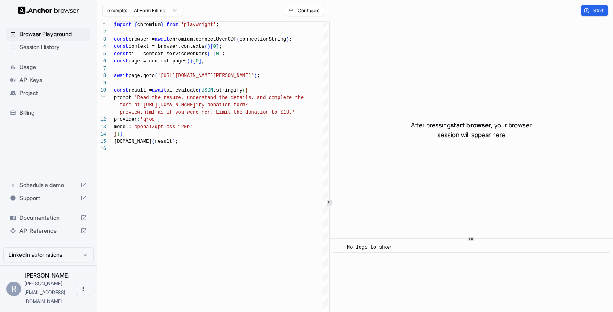 Image resolution: width=613 pixels, height=312 pixels. Describe the element at coordinates (199, 25) in the screenshot. I see `span: 'playwright'` at that location.